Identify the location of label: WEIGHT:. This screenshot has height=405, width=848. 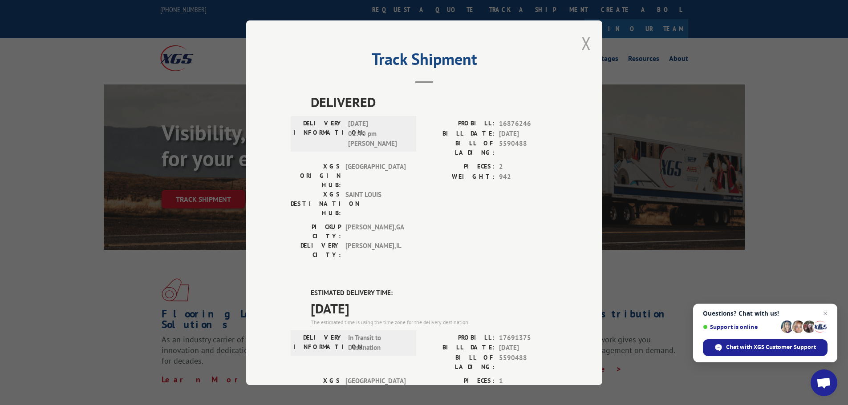
(459, 177).